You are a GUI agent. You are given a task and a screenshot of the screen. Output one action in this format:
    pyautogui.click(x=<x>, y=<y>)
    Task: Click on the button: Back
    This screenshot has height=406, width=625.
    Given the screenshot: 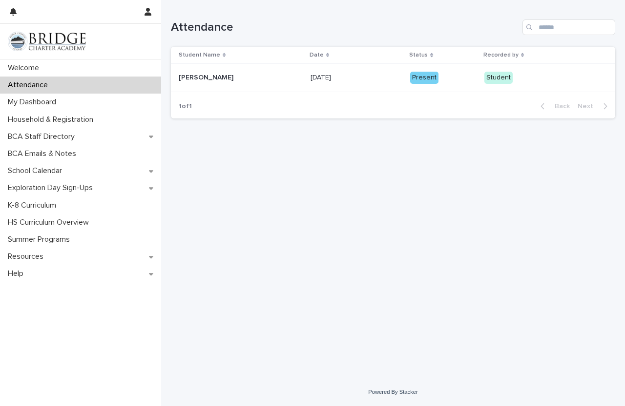 What is the action you would take?
    pyautogui.click(x=553, y=106)
    